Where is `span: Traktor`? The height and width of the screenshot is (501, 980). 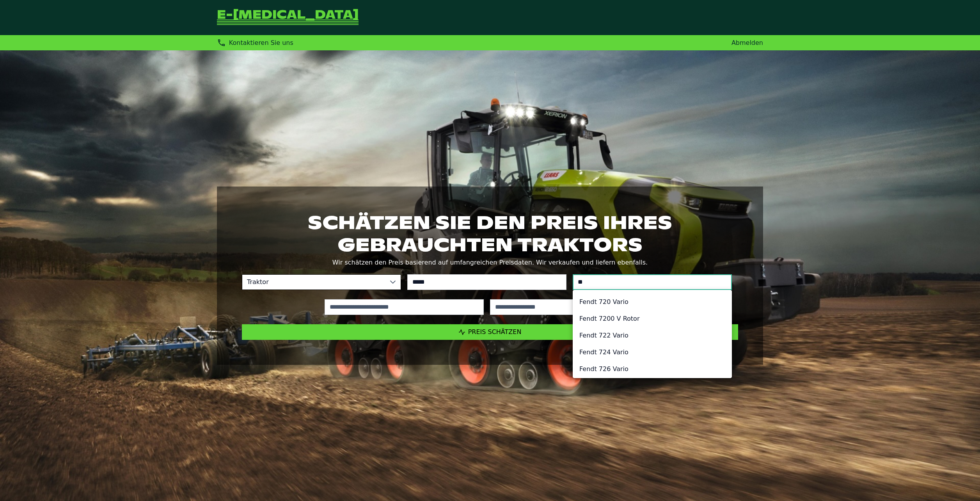 span: Traktor is located at coordinates (314, 282).